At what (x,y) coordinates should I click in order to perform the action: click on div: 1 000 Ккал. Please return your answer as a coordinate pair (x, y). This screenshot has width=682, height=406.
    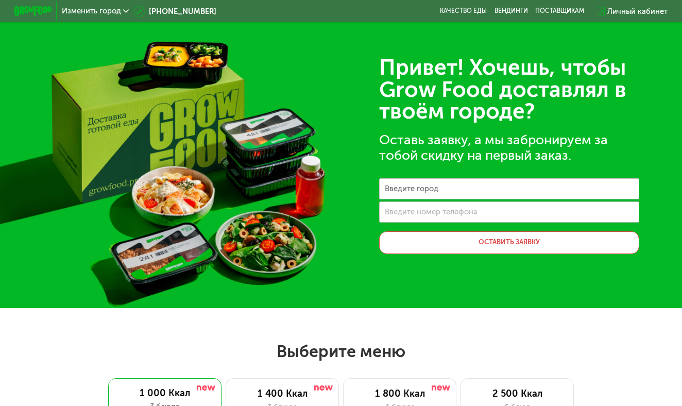
    Looking at the image, I should click on (165, 393).